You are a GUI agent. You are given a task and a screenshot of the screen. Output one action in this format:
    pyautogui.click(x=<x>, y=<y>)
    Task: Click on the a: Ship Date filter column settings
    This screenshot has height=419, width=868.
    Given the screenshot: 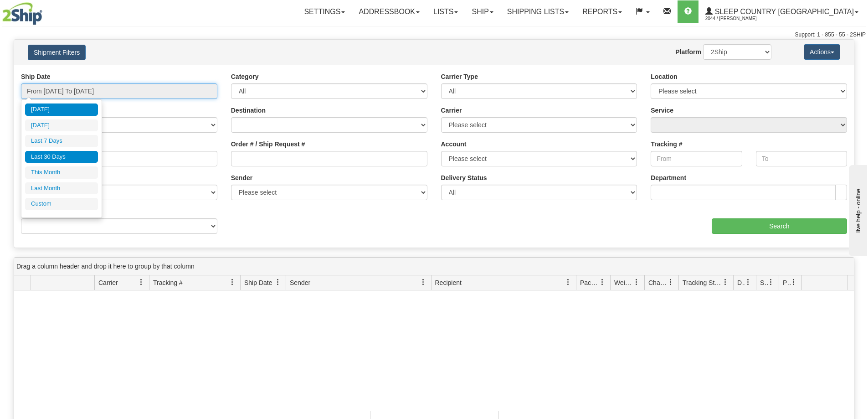 What is the action you would take?
    pyautogui.click(x=278, y=282)
    